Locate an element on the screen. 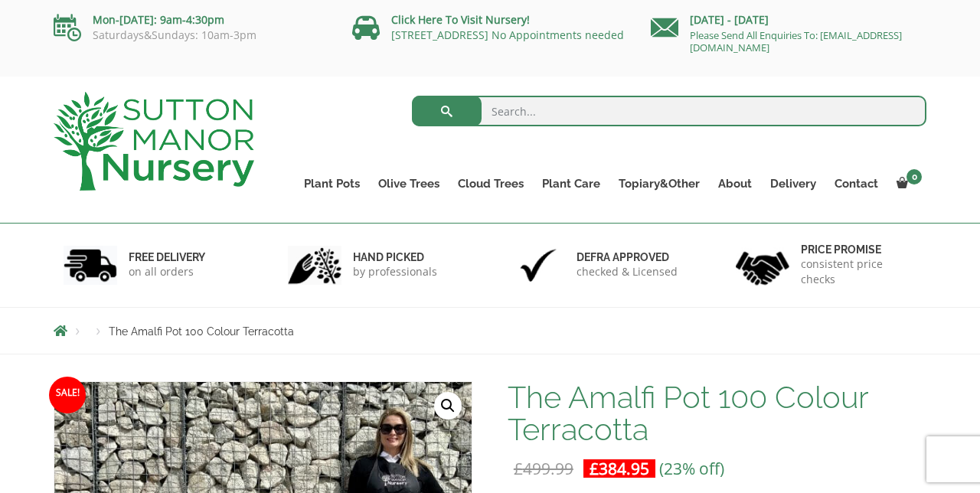 The height and width of the screenshot is (493, 980). a: Delivery is located at coordinates (793, 184).